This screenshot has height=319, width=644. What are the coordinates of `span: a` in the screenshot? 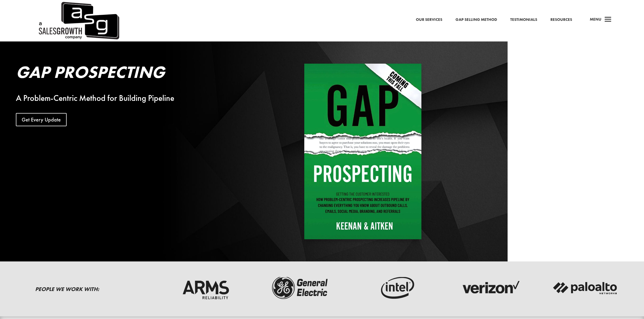 It's located at (608, 20).